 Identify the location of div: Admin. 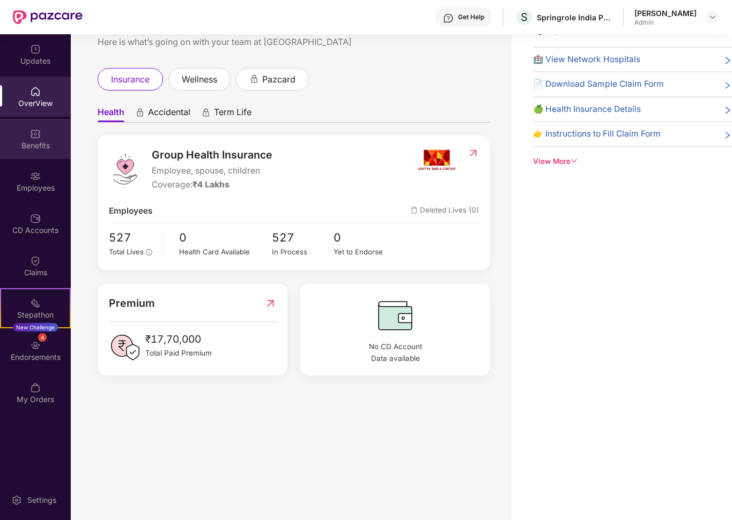
(665, 23).